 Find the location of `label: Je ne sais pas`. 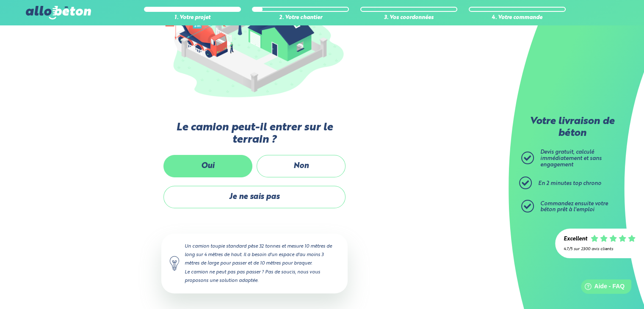

label: Je ne sais pas is located at coordinates (254, 197).